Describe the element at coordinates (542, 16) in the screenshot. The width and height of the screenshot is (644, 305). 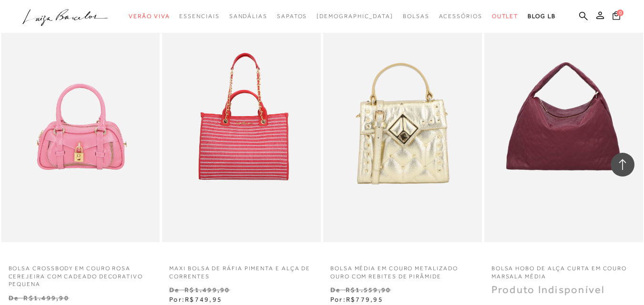
I see `span: BLOG LB` at that location.